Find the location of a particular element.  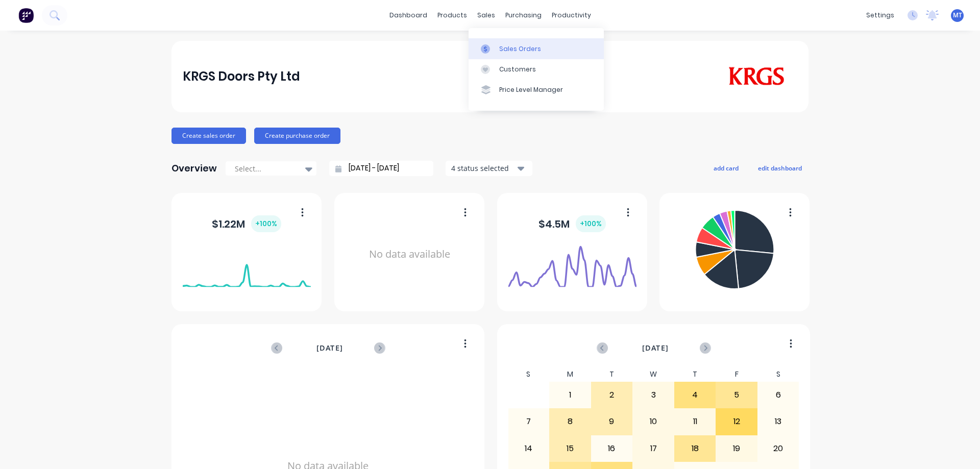

img: KRGS Doors Pty Ltd is located at coordinates (756, 76).